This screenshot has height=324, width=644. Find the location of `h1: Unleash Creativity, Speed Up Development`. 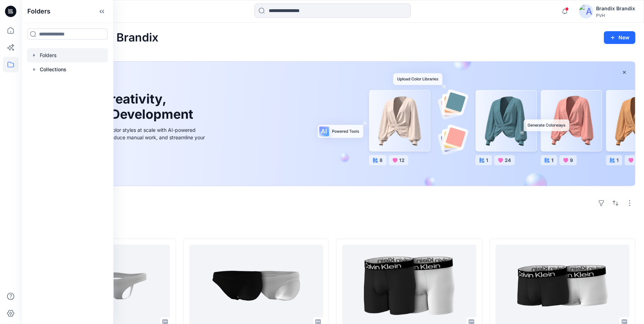

h1: Unleash Creativity, Speed Up Development is located at coordinates (122, 107).